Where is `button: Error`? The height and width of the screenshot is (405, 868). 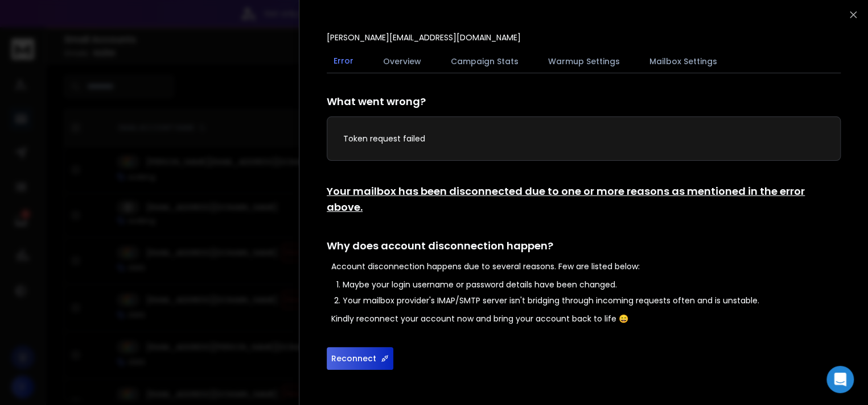 button: Error is located at coordinates (343, 61).